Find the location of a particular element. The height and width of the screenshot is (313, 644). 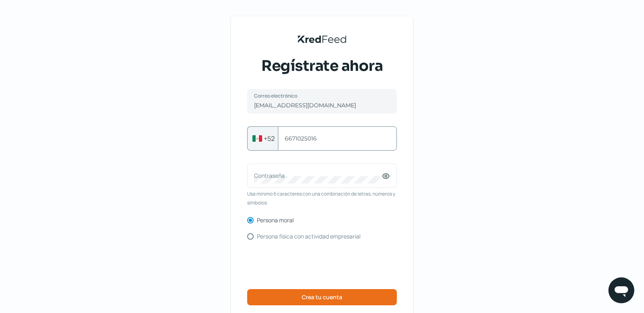

label: Correo electrónico is located at coordinates (318, 95).